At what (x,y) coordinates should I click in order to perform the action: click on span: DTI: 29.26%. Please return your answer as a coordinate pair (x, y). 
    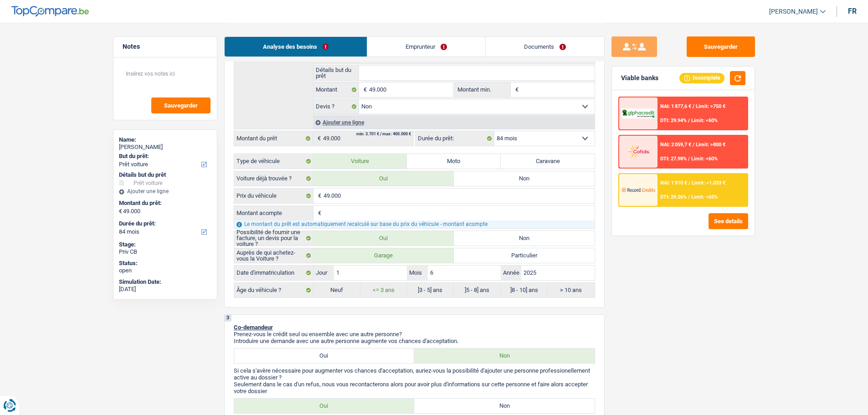
    Looking at the image, I should click on (673, 197).